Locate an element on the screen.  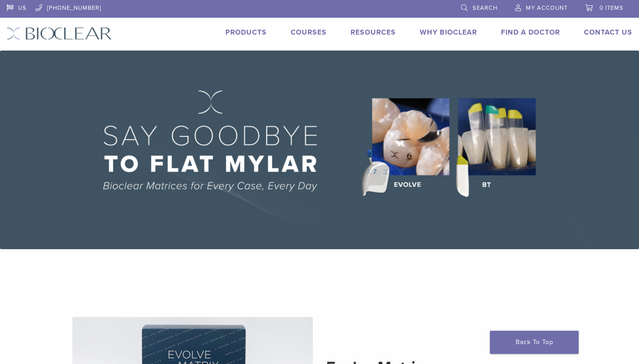
a: Courses is located at coordinates (309, 32).